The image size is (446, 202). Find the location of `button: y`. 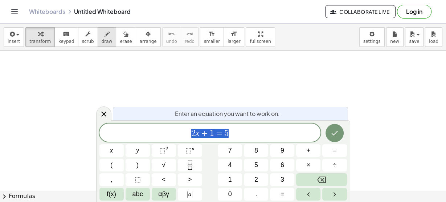

button: y is located at coordinates (137, 150).